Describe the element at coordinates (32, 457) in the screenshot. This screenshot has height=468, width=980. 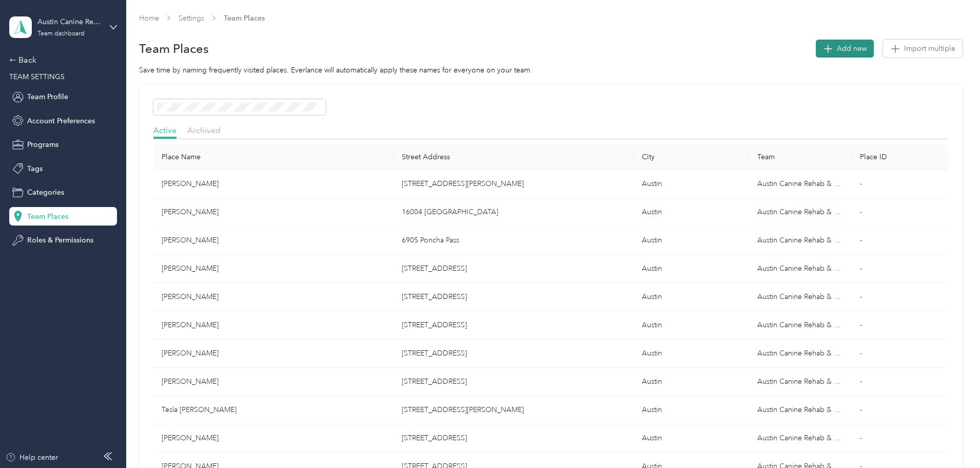
I see `button: Help center` at that location.